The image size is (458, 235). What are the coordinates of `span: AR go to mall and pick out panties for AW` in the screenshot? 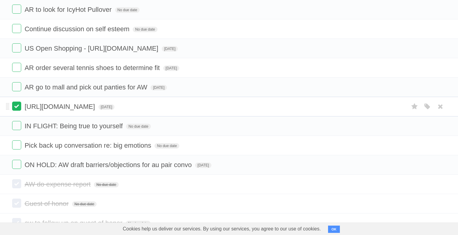 It's located at (87, 87).